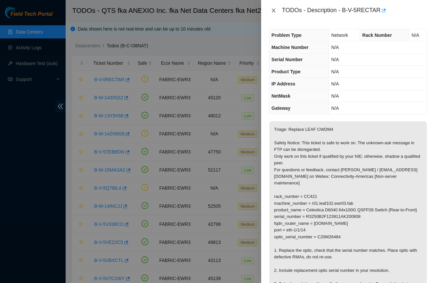  What do you see at coordinates (274, 11) in the screenshot?
I see `button: Close` at bounding box center [274, 11].